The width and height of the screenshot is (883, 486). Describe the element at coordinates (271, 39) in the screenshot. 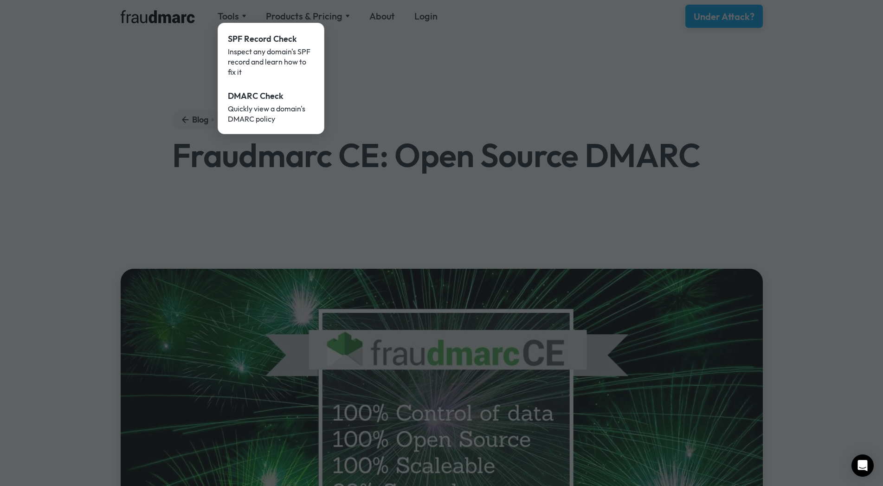

I see `div: SPF Record Check` at that location.